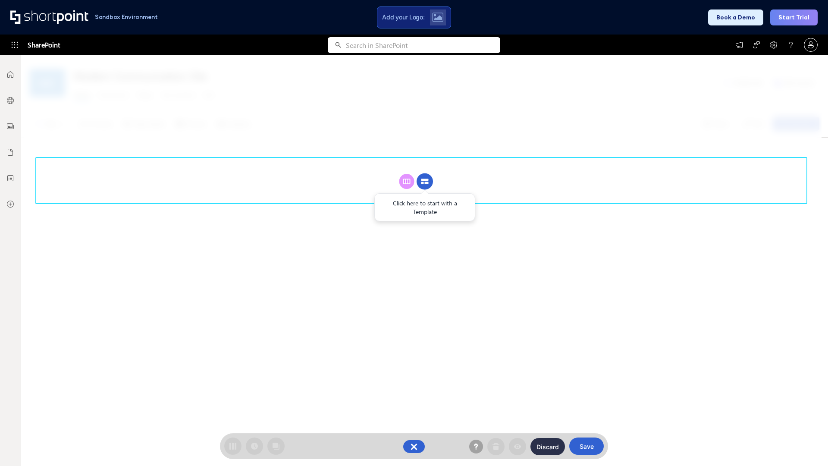 The width and height of the screenshot is (828, 466). What do you see at coordinates (126, 17) in the screenshot?
I see `h1: Sandbox Environment` at bounding box center [126, 17].